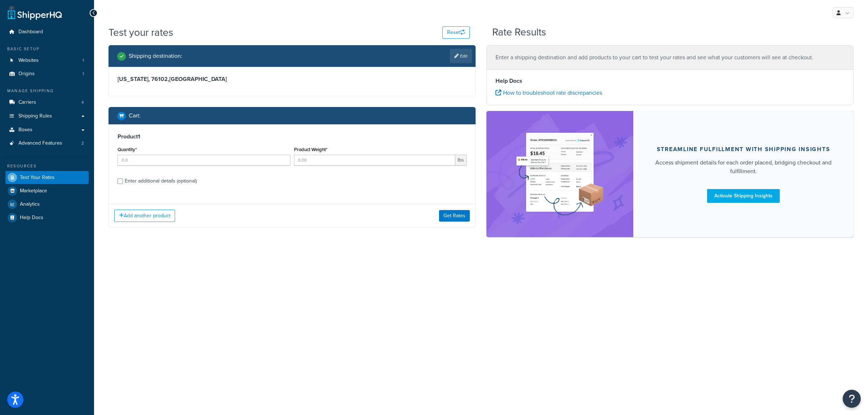  Describe the element at coordinates (29, 60) in the screenshot. I see `span: Websites` at that location.